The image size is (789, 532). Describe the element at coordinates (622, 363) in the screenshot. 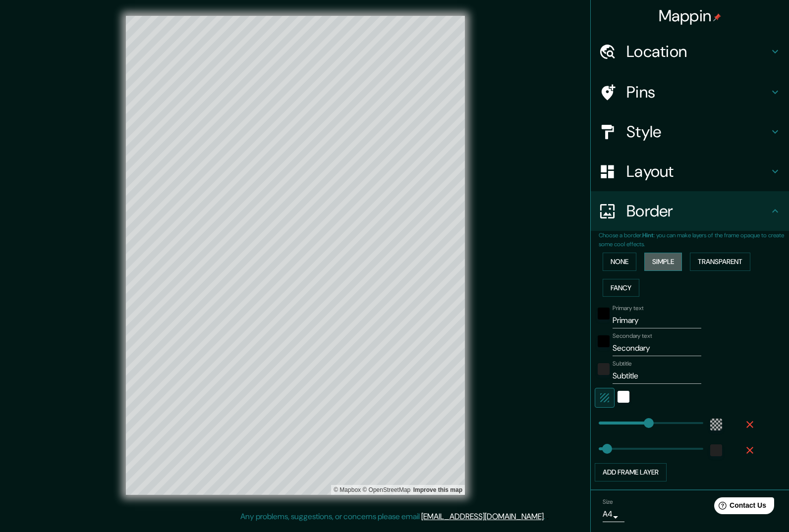

I see `label: Subtitle` at that location.